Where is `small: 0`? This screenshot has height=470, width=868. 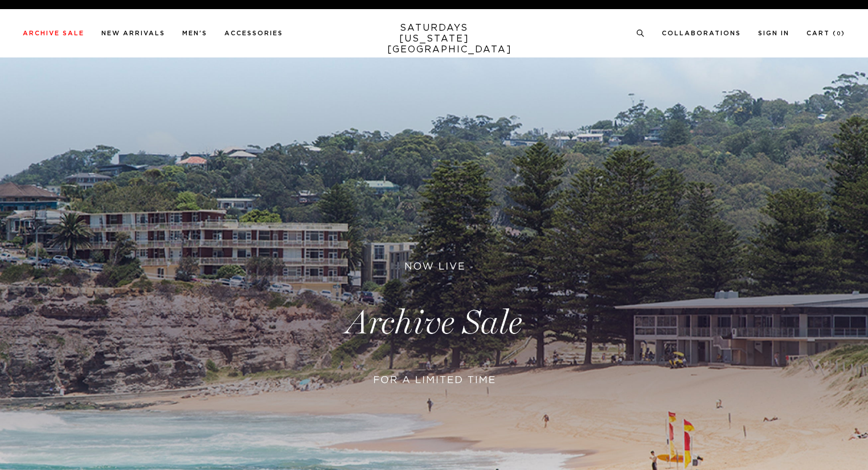 small: 0 is located at coordinates (839, 34).